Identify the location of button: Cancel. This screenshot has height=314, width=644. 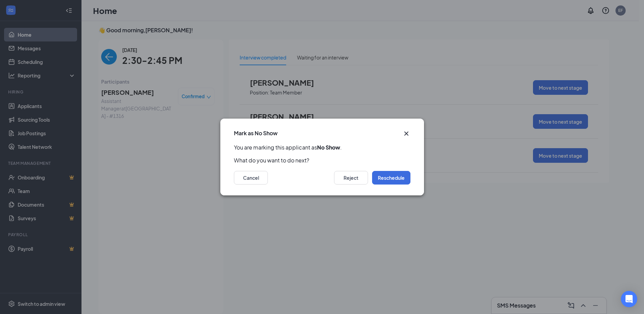
(251, 178).